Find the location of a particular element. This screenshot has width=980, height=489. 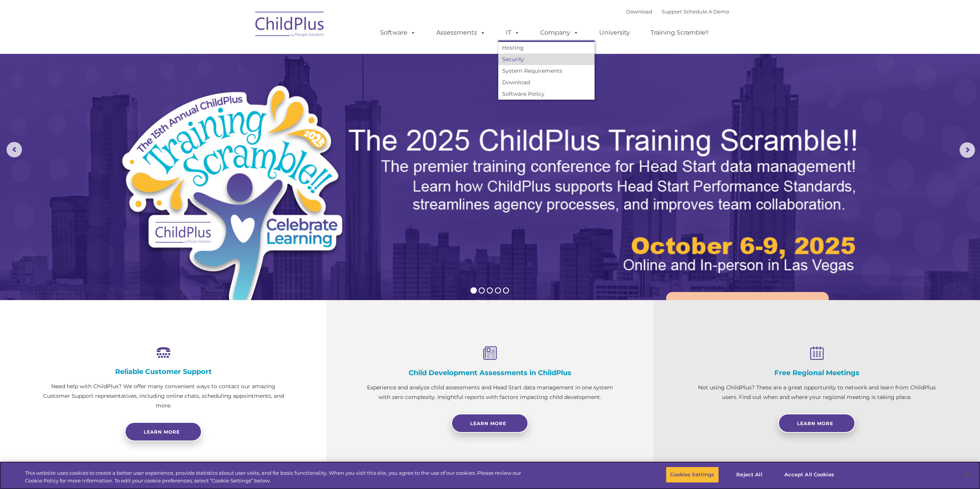

span: Learn more is located at coordinates (161, 432).